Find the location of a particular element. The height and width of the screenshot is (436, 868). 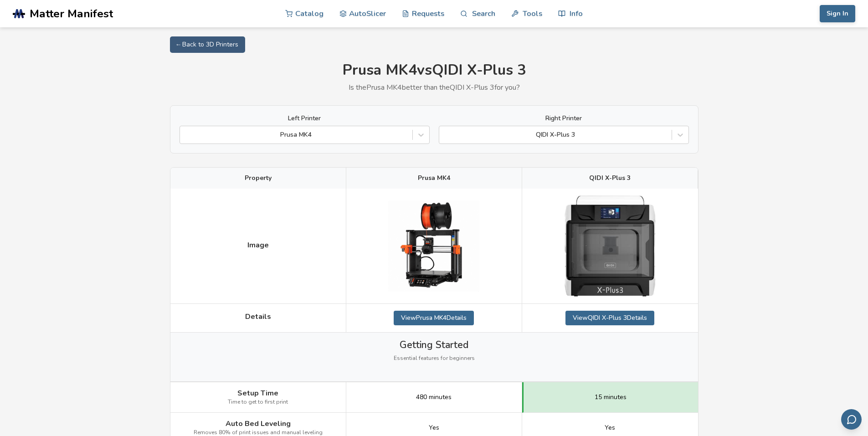

span: Essential features for beginners is located at coordinates (434, 358).